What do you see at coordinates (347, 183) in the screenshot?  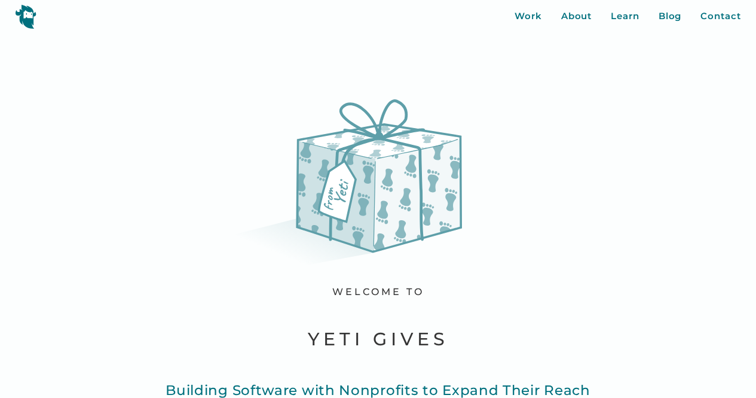 I see `img: a gift box from yeti wrapped in bigfoot wrapping paper` at bounding box center [347, 183].